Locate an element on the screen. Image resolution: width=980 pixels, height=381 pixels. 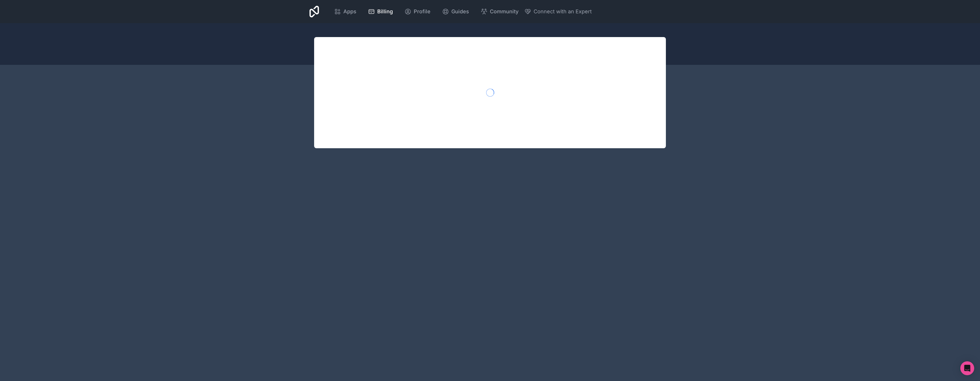
a: Billing is located at coordinates (380, 12).